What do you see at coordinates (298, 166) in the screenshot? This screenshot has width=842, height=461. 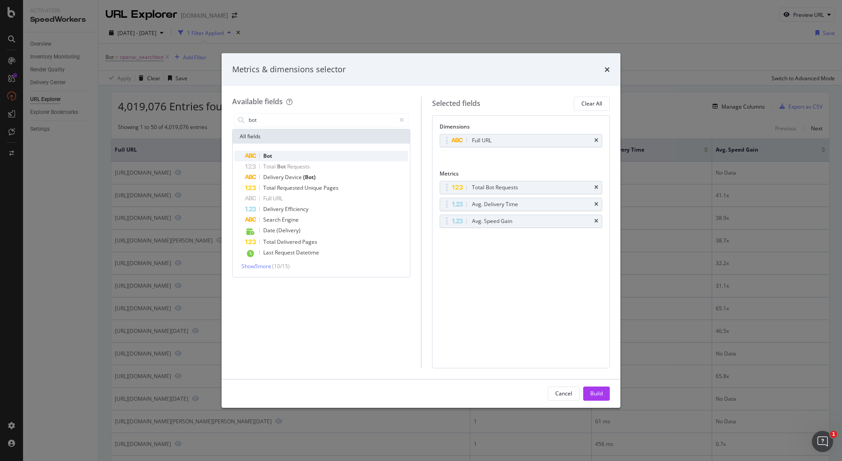 I see `span: Requests` at bounding box center [298, 166].